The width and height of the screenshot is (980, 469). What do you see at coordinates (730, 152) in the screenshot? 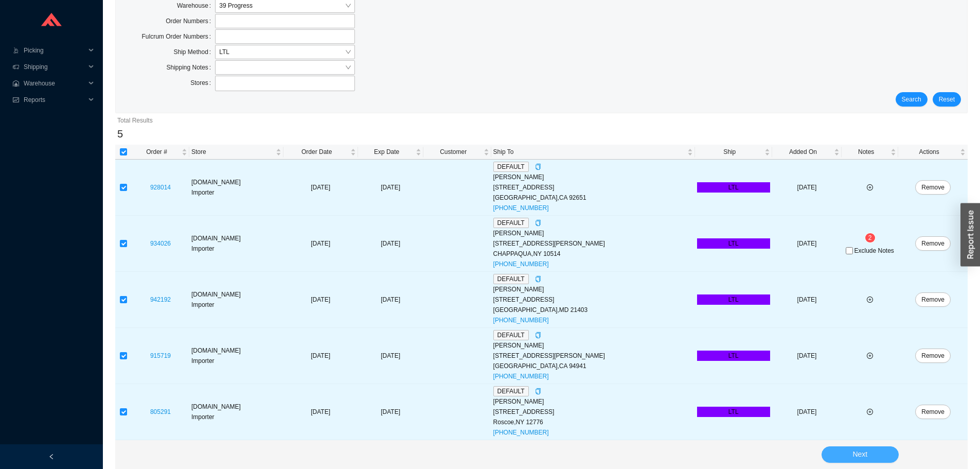
I see `span: Ship` at bounding box center [730, 152].